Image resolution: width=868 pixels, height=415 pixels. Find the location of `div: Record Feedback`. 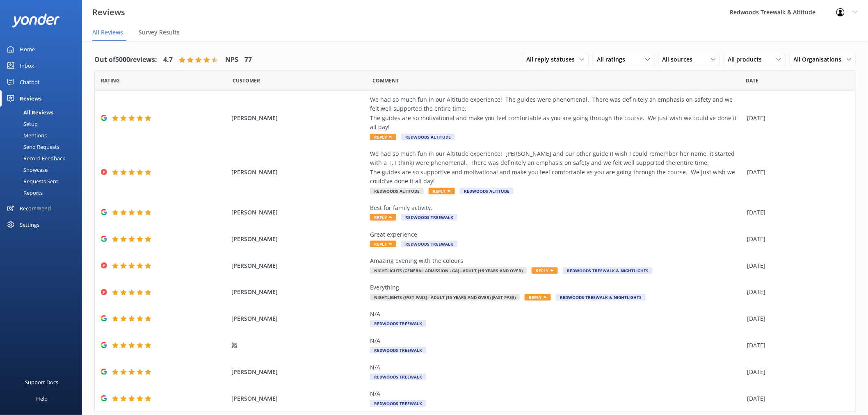

div: Record Feedback is located at coordinates (35, 159).